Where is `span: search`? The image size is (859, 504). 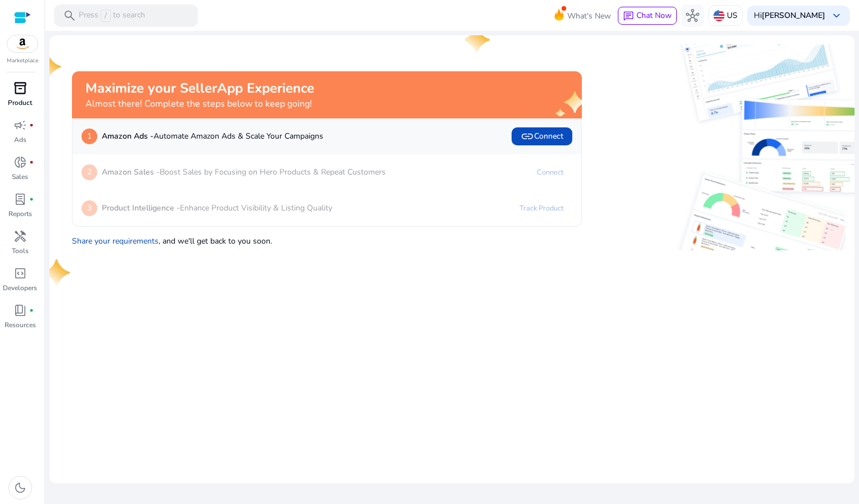 span: search is located at coordinates (69, 16).